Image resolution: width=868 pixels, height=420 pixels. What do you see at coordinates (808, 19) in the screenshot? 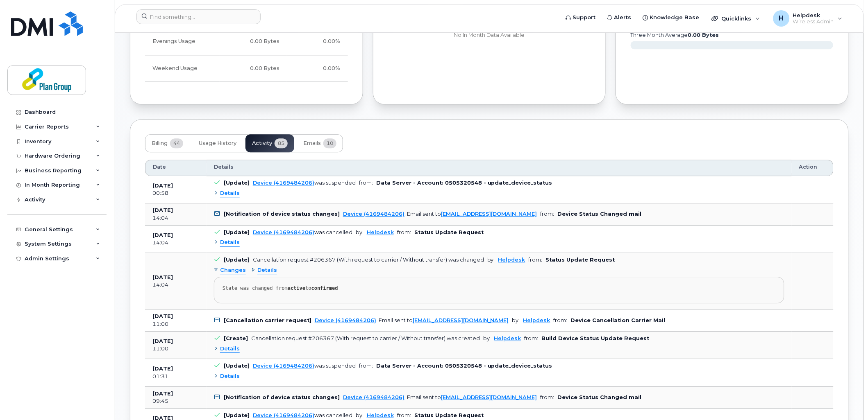
I see `div: Helpdesk` at bounding box center [808, 19].